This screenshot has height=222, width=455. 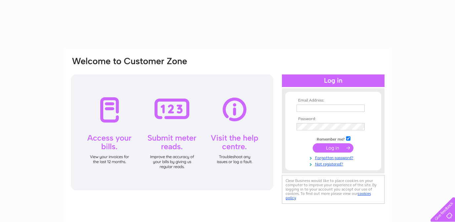 I want to click on th: Password:, so click(x=333, y=119).